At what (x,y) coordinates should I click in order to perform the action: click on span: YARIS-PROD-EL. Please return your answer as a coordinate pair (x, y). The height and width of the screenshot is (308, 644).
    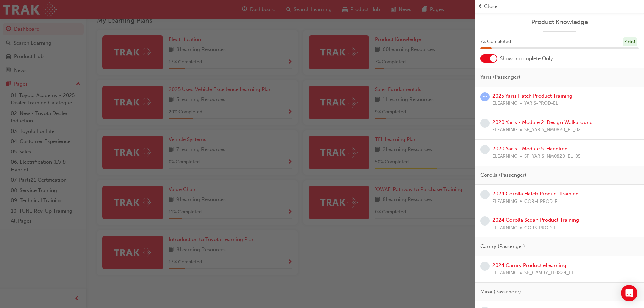
    Looking at the image, I should click on (541, 104).